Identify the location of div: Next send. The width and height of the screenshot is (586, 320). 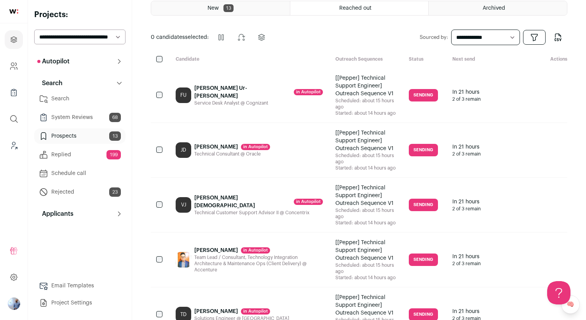
(478, 60).